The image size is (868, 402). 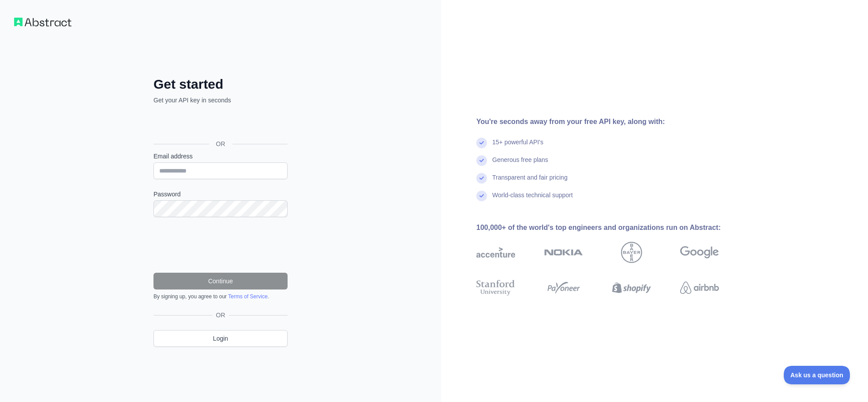 I want to click on h2: Get started, so click(x=220, y=84).